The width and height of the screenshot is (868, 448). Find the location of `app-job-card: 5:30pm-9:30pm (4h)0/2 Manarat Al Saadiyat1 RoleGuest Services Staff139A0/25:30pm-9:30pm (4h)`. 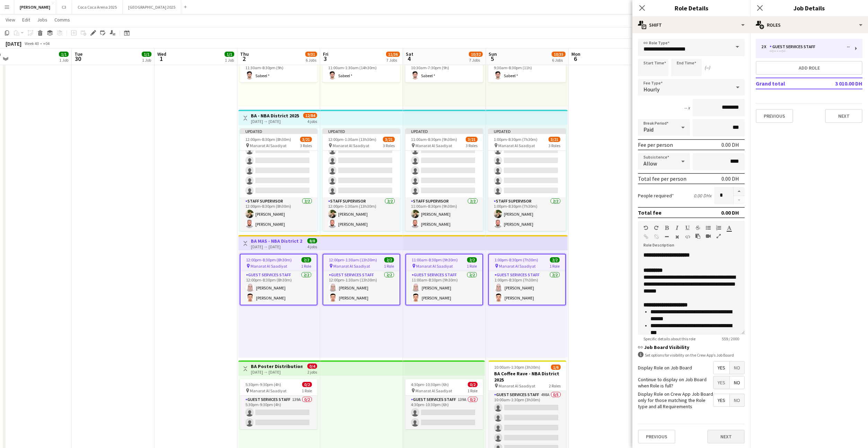

app-job-card: 5:30pm-9:30pm (4h)0/2 Manarat Al Saadiyat1 RoleGuest Services Staff139A0/25:30pm-9:30pm (4h) is located at coordinates (278, 404).